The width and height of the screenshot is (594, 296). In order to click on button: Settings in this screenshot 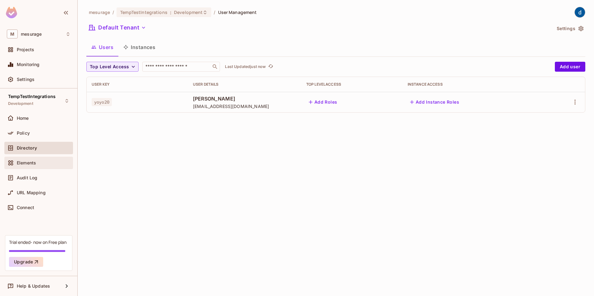, I will do `click(570, 29)`.